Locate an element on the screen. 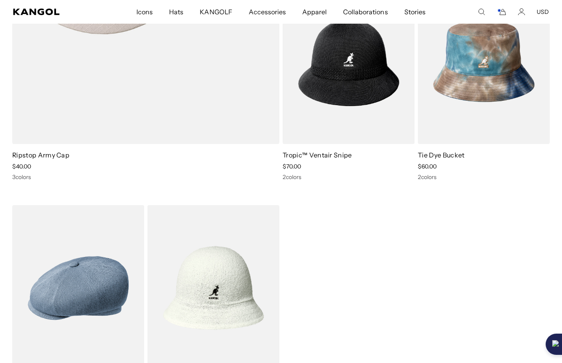  summary: Search here is located at coordinates (481, 12).